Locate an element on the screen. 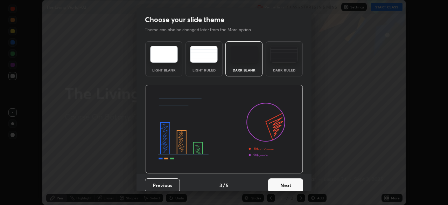  img: lightRuledTheme.5fabf969.svg is located at coordinates (204, 54).